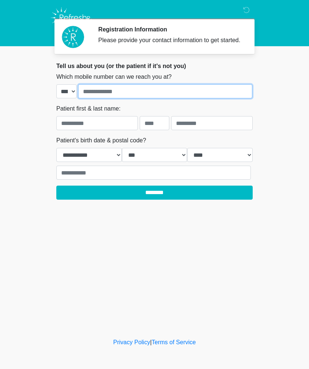  I want to click on img: Refresh RX Logo, so click(71, 18).